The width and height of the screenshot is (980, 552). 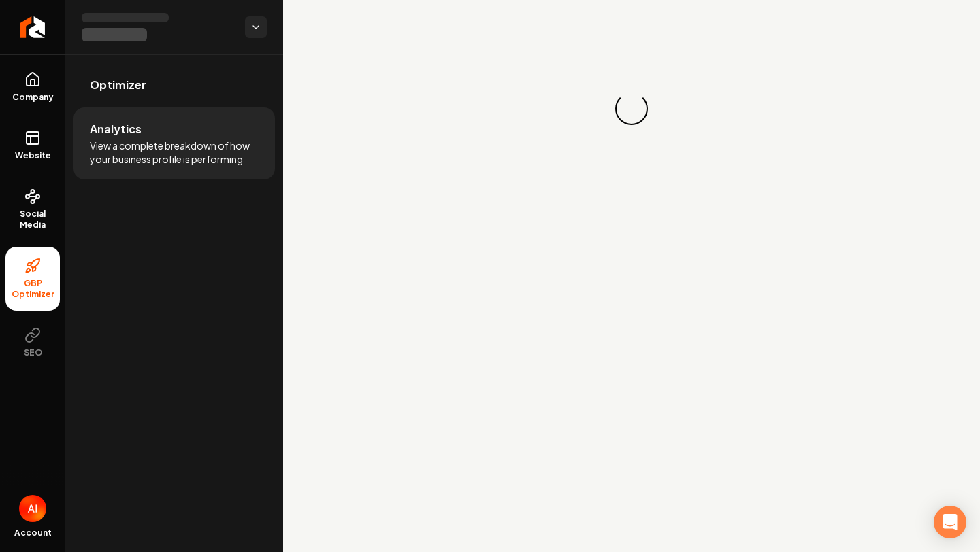 What do you see at coordinates (33, 87) in the screenshot?
I see `a: Company` at bounding box center [33, 87].